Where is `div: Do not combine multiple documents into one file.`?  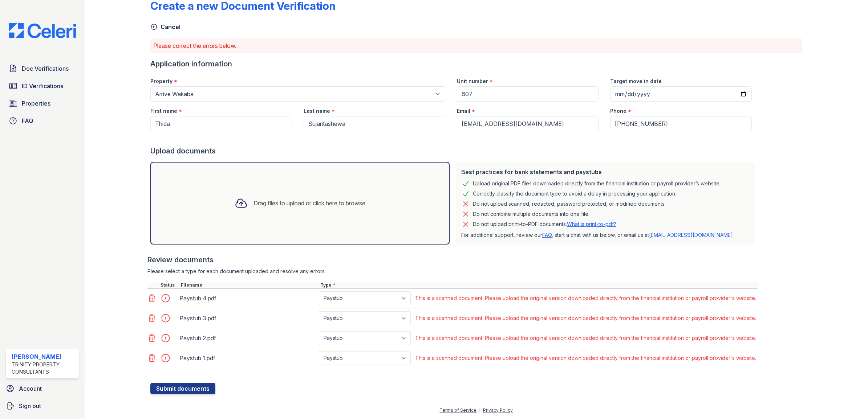 div: Do not combine multiple documents into one file. is located at coordinates (531, 214).